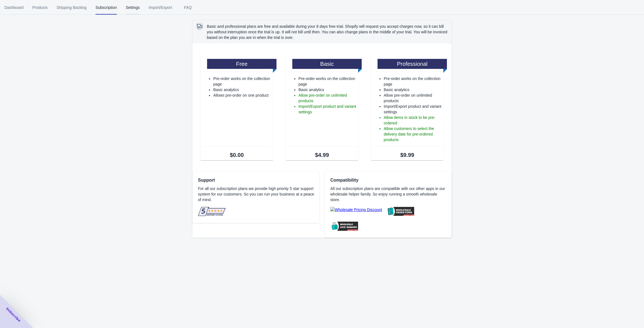  What do you see at coordinates (106, 8) in the screenshot?
I see `span: Subscription` at bounding box center [106, 8].